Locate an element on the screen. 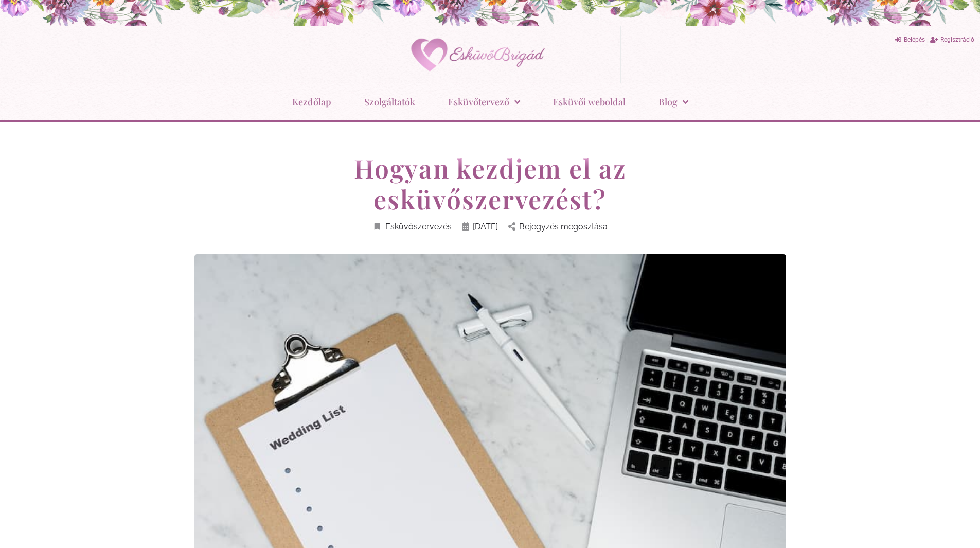  a: Esküvőszervezés is located at coordinates (412, 227).